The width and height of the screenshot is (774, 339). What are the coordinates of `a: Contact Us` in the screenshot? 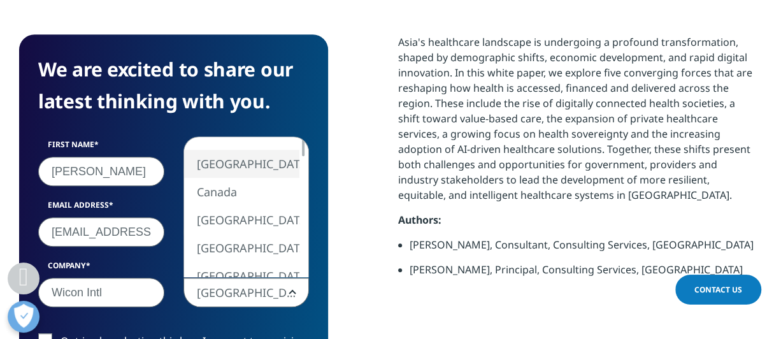 It's located at (718, 289).